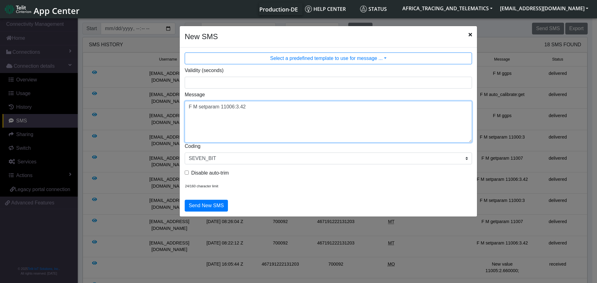 Image resolution: width=597 pixels, height=283 pixels. What do you see at coordinates (470, 35) in the screenshot?
I see `span: Close` at bounding box center [470, 35].